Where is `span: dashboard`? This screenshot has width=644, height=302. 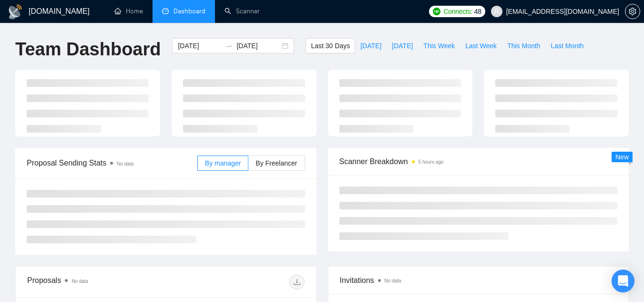 span: dashboard is located at coordinates (165, 11).